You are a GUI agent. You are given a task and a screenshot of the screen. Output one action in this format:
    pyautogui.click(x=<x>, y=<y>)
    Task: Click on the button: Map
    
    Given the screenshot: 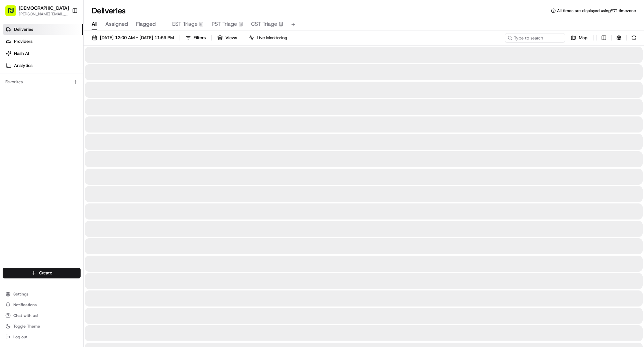 What is the action you would take?
    pyautogui.click(x=580, y=38)
    